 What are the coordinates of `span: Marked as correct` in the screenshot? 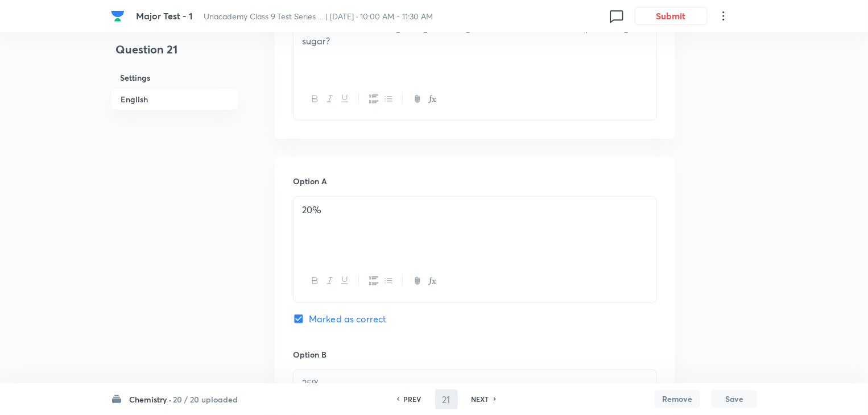 It's located at (347, 319).